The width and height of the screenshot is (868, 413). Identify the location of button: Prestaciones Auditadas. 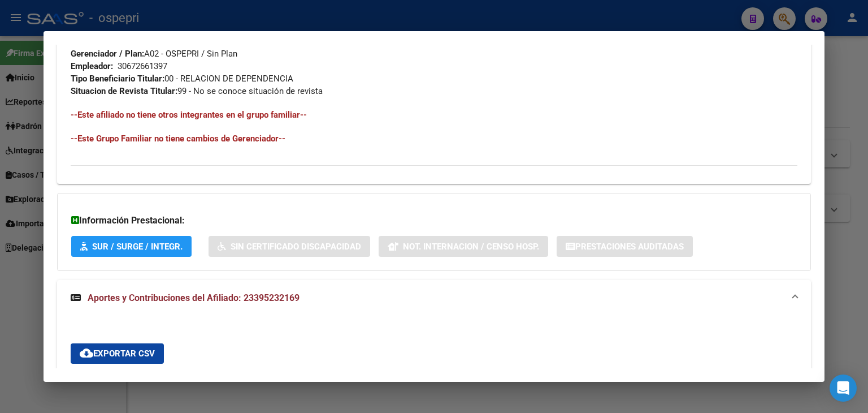
(624, 246).